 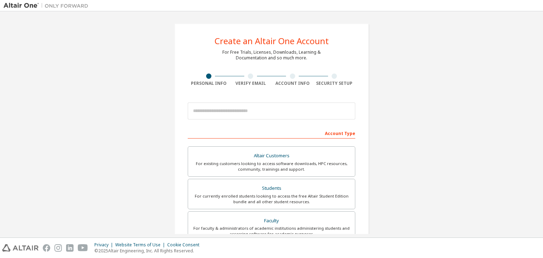 What do you see at coordinates (208, 83) in the screenshot?
I see `div: Personal Info` at bounding box center [208, 83].